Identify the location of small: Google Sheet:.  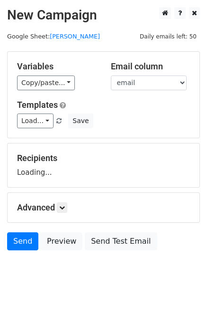
(54, 36).